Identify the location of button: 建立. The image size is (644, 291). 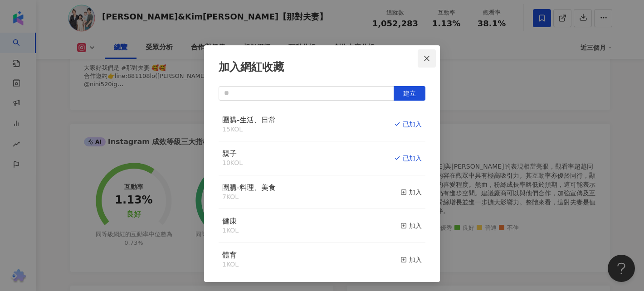
(410, 94).